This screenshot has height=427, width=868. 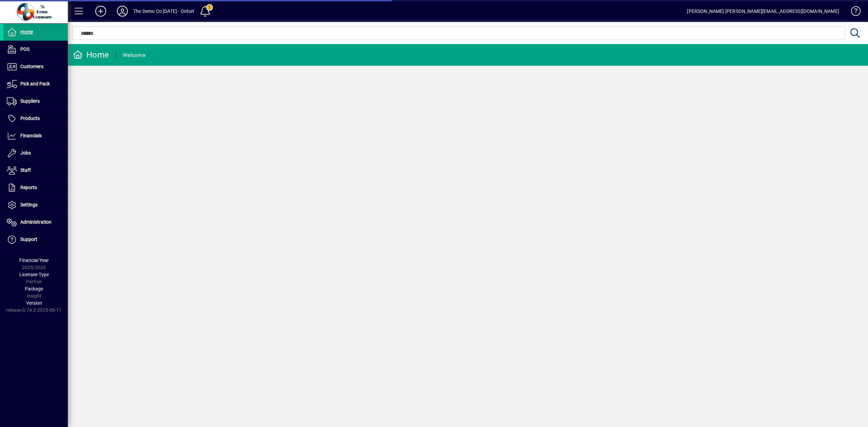 What do you see at coordinates (36, 84) in the screenshot?
I see `a: Pick and Pack` at bounding box center [36, 84].